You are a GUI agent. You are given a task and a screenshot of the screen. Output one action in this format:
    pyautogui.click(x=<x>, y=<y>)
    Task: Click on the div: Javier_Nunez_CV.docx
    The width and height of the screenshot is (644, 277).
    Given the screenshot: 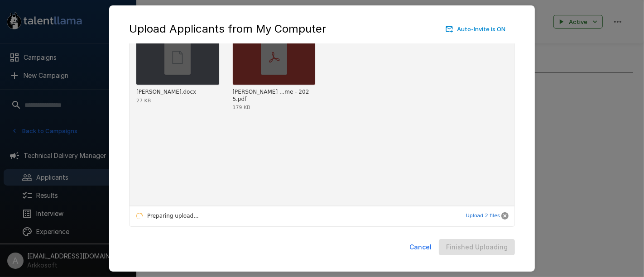 What is the action you would take?
    pyautogui.click(x=166, y=93)
    